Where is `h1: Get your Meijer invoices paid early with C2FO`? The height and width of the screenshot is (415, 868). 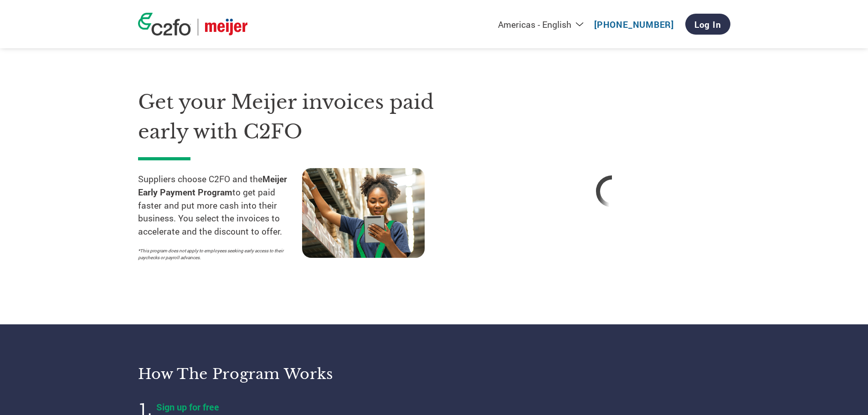
h1: Get your Meijer invoices paid early with C2FO is located at coordinates (302, 116).